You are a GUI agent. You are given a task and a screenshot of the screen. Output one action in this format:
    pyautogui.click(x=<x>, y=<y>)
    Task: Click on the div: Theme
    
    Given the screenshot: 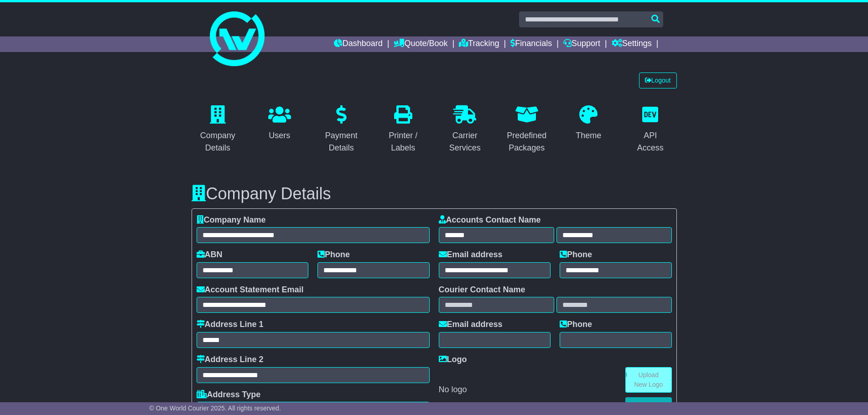 What is the action you would take?
    pyautogui.click(x=588, y=136)
    